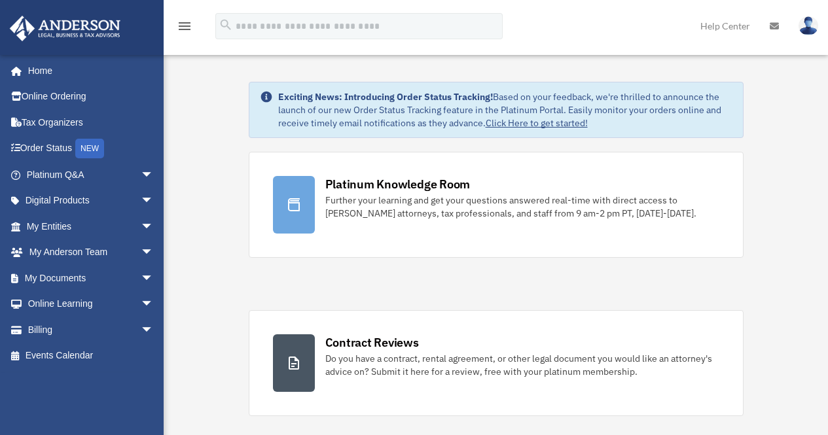 Image resolution: width=828 pixels, height=435 pixels. I want to click on div: Platinum Knowledge Room, so click(398, 184).